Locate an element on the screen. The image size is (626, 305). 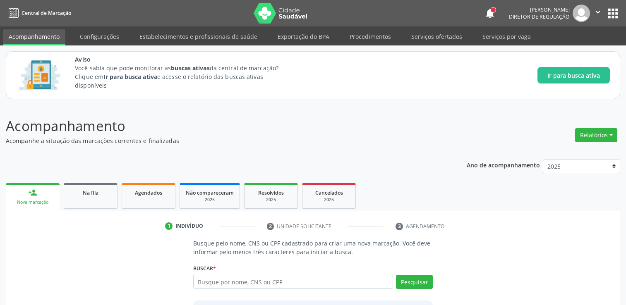
p: Você sabia que pode monitorar as da central de marcação? Clique em e acesse o relatório das busca... is located at coordinates (184, 77).